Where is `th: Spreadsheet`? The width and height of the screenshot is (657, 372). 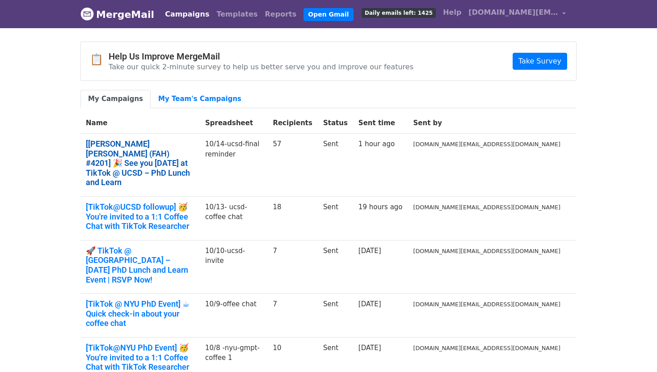
th: Spreadsheet is located at coordinates (233, 123).